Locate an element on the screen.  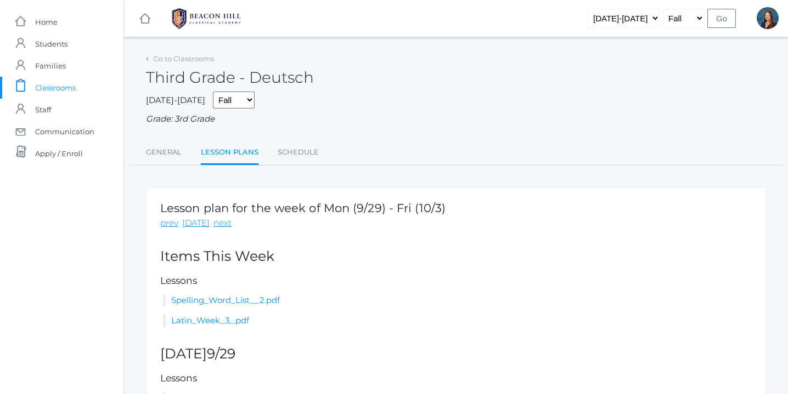
a: General is located at coordinates (163, 152).